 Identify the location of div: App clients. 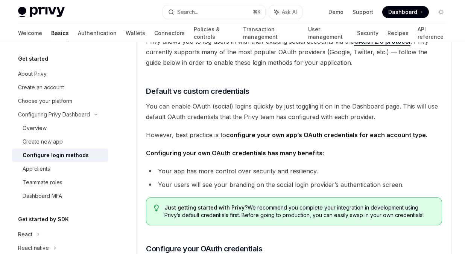
(36, 169).